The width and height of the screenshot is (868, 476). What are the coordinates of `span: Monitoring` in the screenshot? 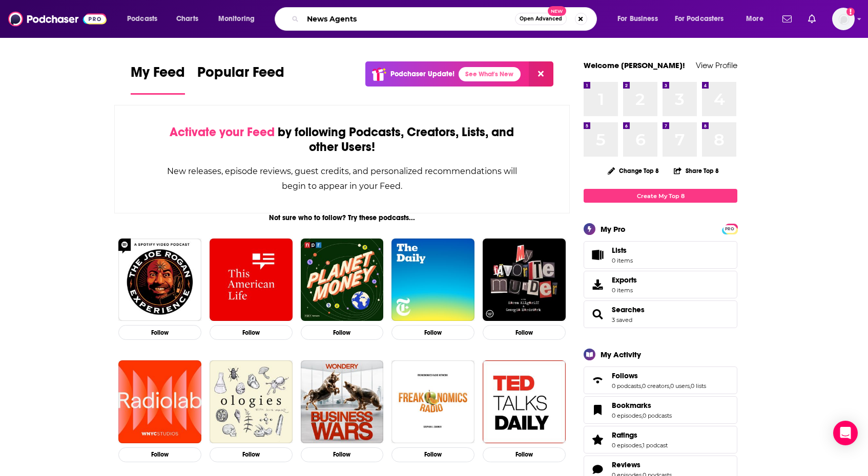 It's located at (236, 19).